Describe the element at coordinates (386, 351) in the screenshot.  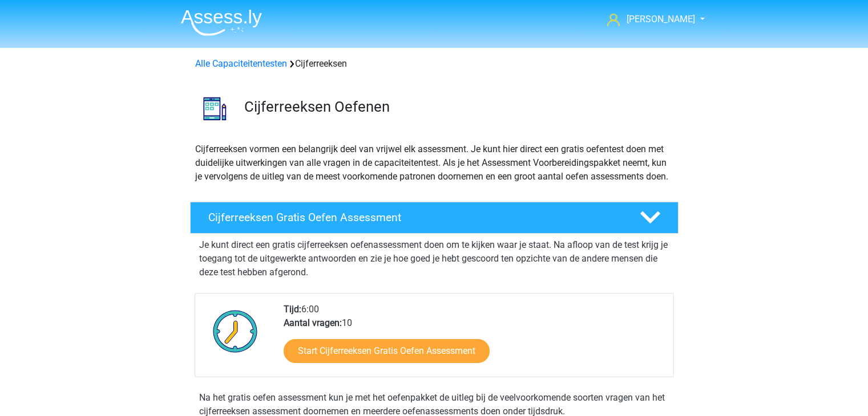
I see `a: Start Cijferreeksen Gratis Oefen Assessment` at that location.